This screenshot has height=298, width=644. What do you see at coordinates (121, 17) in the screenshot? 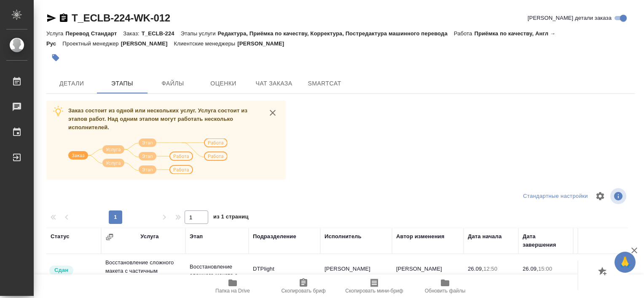
I see `a: T_ECLB-224-WK-012` at bounding box center [121, 17].